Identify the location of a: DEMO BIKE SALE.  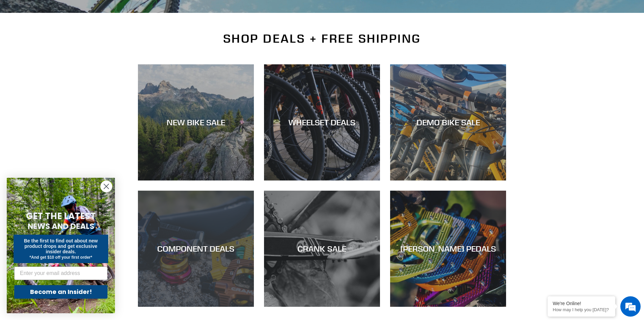
(448, 122).